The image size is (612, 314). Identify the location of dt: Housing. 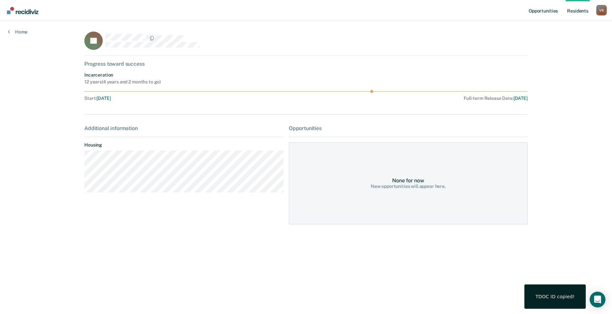
(184, 145).